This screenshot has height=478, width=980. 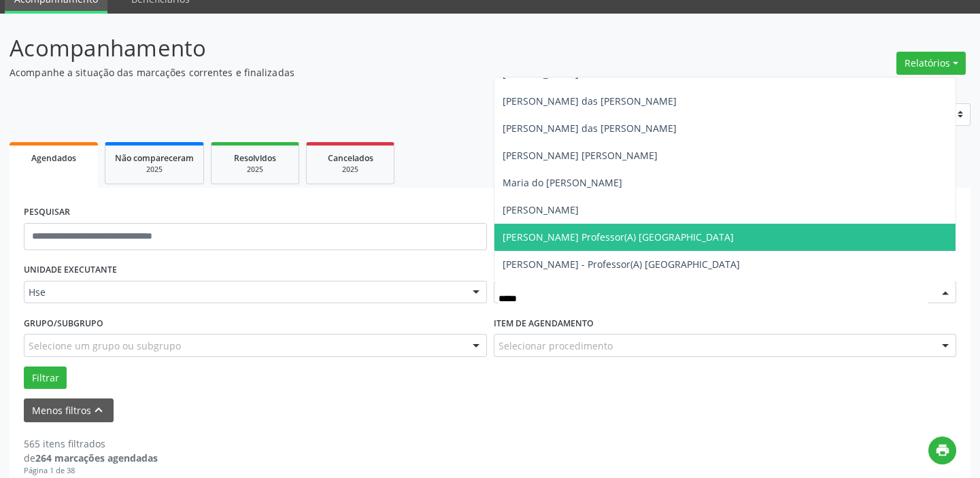 I want to click on button: Relatórios, so click(x=931, y=63).